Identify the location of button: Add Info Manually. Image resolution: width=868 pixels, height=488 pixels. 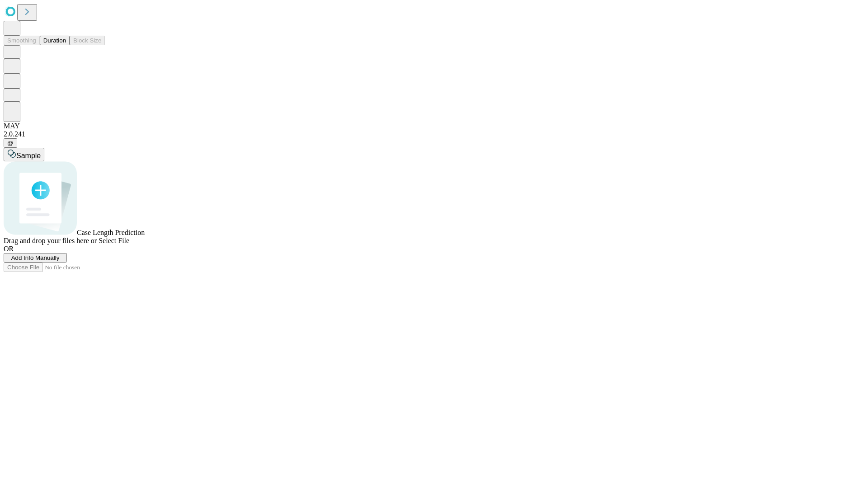
(35, 258).